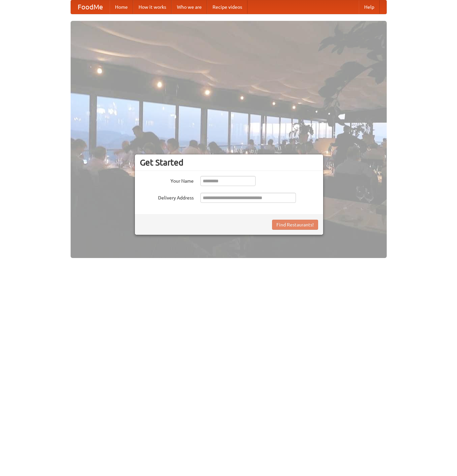 The height and width of the screenshot is (476, 457). What do you see at coordinates (229, 162) in the screenshot?
I see `h3: Get Started` at bounding box center [229, 162].